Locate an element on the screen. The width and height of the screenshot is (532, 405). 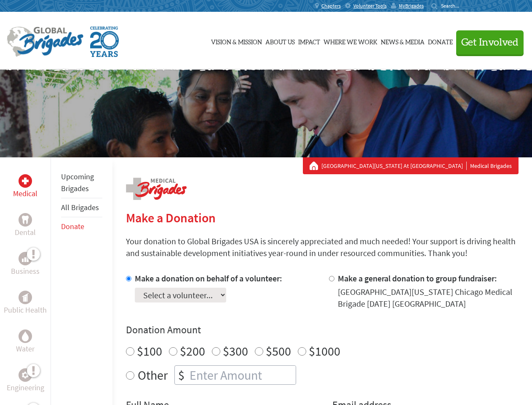
p: Engineering is located at coordinates (25, 387).